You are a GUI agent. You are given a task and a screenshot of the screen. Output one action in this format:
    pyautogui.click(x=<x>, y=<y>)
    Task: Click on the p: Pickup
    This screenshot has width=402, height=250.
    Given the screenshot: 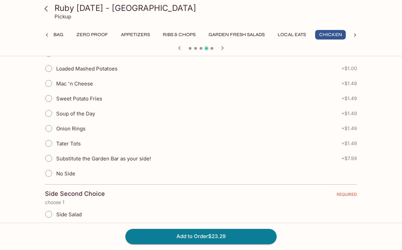 What is the action you would take?
    pyautogui.click(x=63, y=16)
    